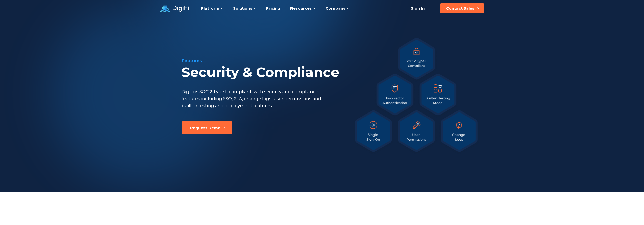 Image resolution: width=644 pixels, height=225 pixels. What do you see at coordinates (418, 8) in the screenshot?
I see `a: Sign In` at bounding box center [418, 8].